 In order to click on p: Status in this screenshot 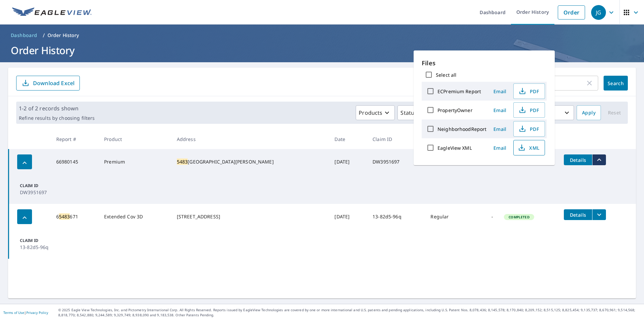, I will do `click(408, 113)`.